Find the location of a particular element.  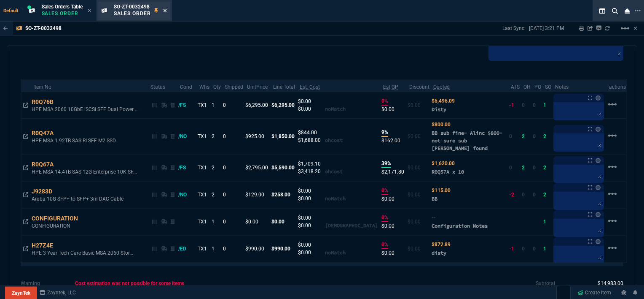

th: OH is located at coordinates (526, 86).